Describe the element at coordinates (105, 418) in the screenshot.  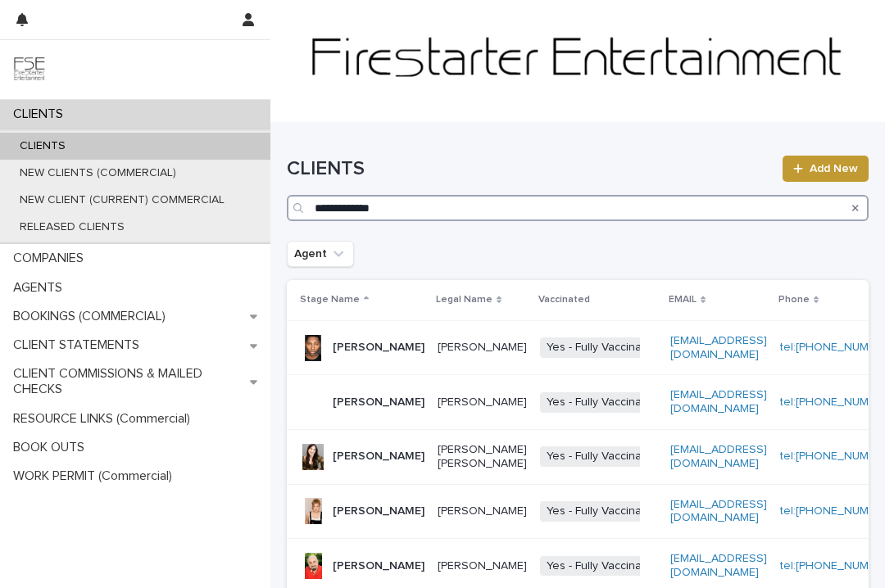
I see `p: RESOURCE LINKS (Commercial)` at that location.